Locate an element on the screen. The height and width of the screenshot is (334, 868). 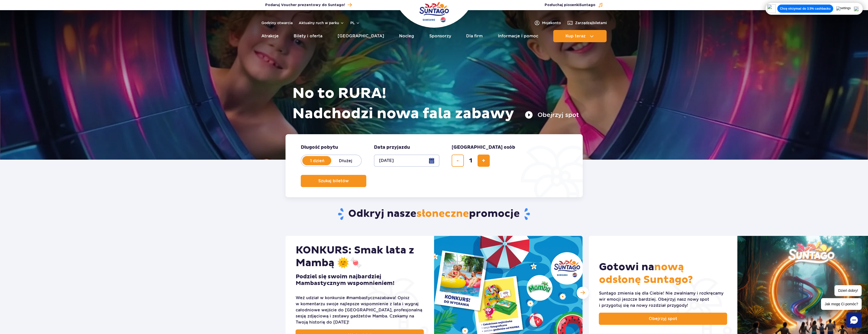
span: Szukaj biletów is located at coordinates (333, 181).